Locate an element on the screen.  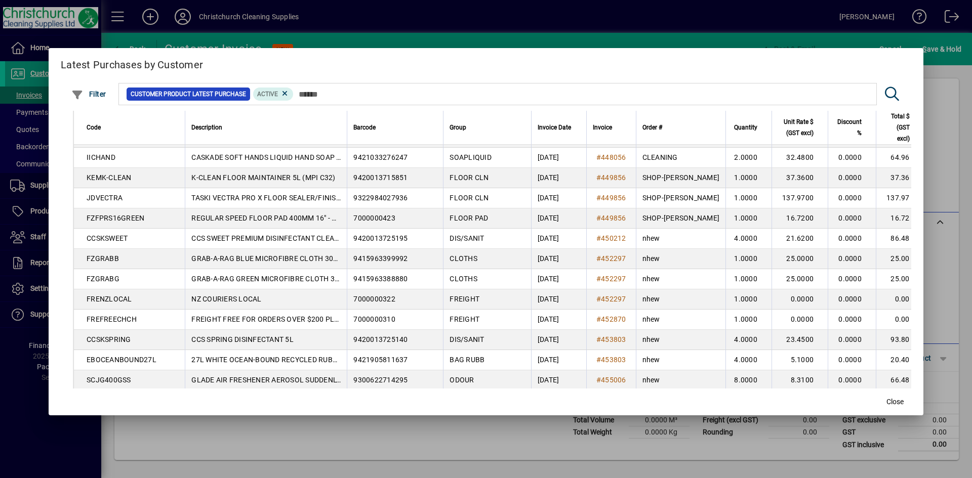
span: Invoice is located at coordinates (602, 128).